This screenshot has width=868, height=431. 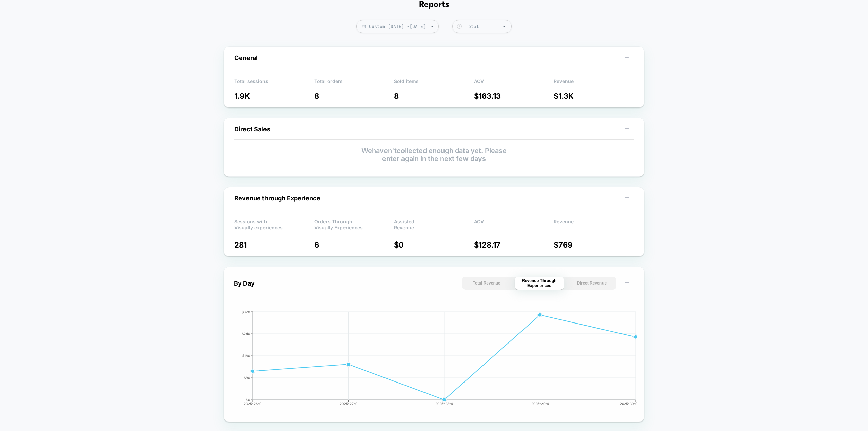 I want to click on p: Sessions with Visually experiences, so click(x=274, y=224).